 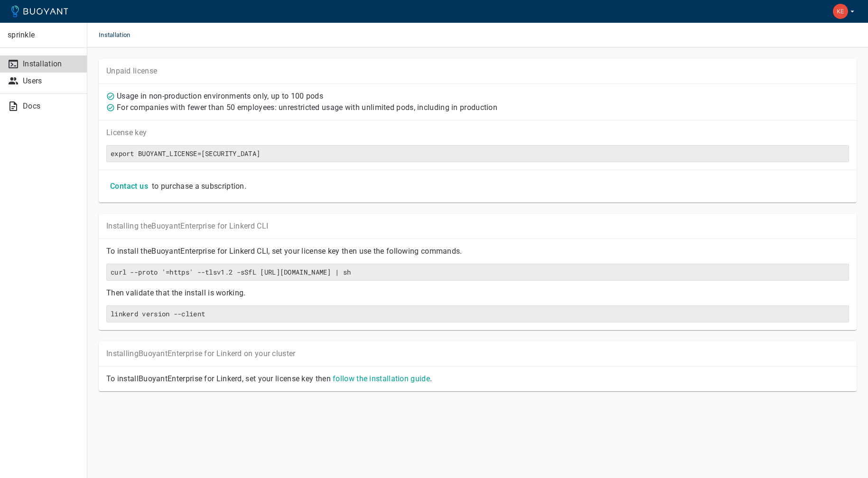 What do you see at coordinates (198, 187) in the screenshot?
I see `p: to purchase a subscription.` at bounding box center [198, 187].